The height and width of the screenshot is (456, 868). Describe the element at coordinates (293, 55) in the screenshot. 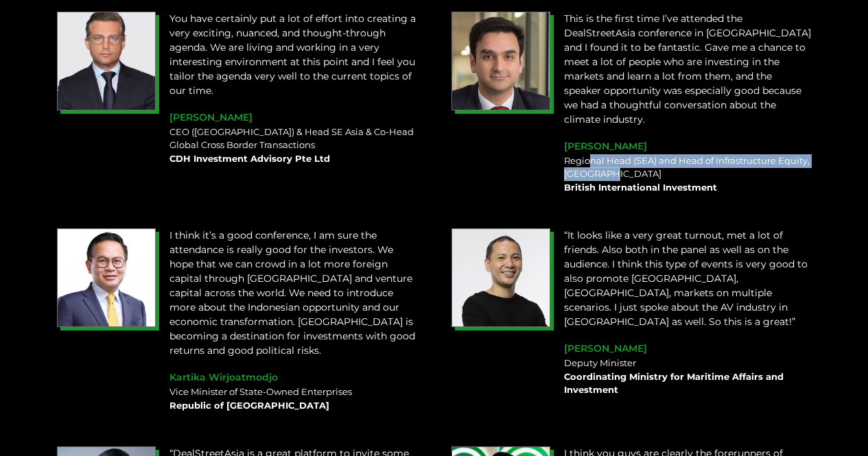

I see `p: You have certainly put a lot of effort into creating a very exciting, nuanced, and thought-throug...` at that location.